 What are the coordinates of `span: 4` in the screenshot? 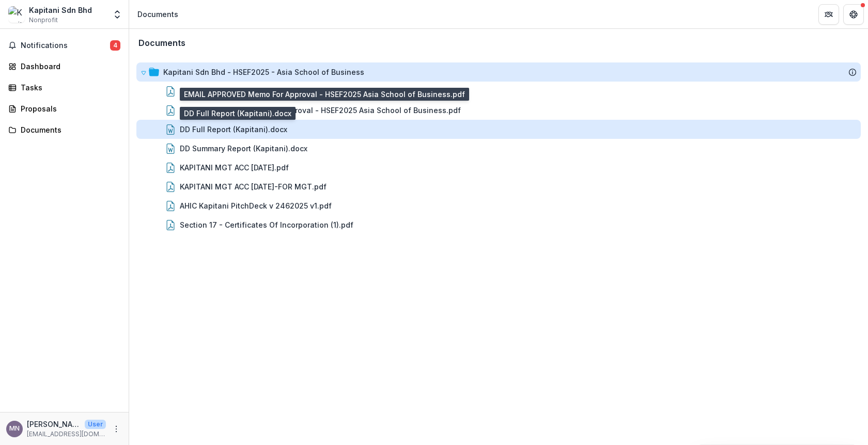 It's located at (116, 46).